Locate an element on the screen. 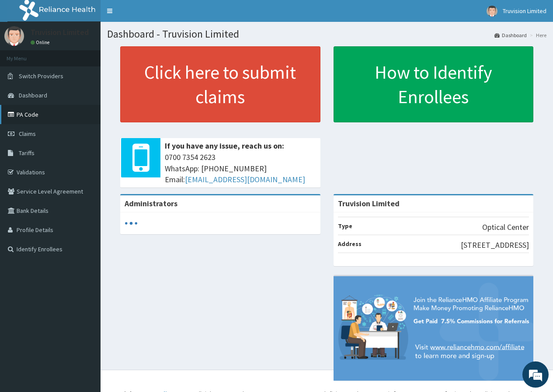  b: Administrators is located at coordinates (151, 203).